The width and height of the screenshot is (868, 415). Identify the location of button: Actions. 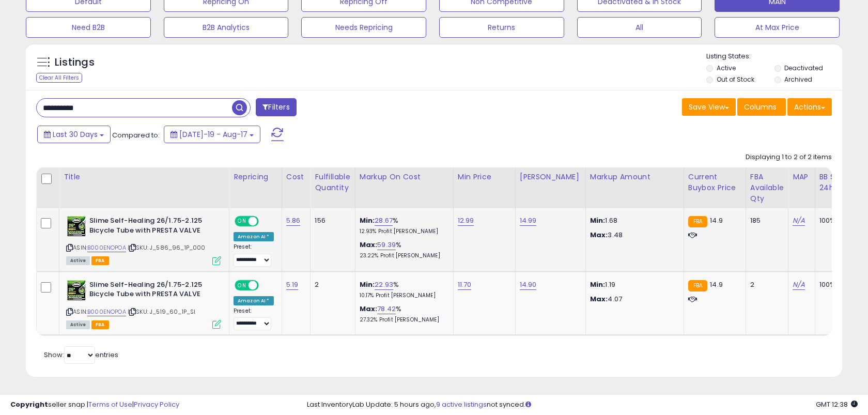
(810, 107).